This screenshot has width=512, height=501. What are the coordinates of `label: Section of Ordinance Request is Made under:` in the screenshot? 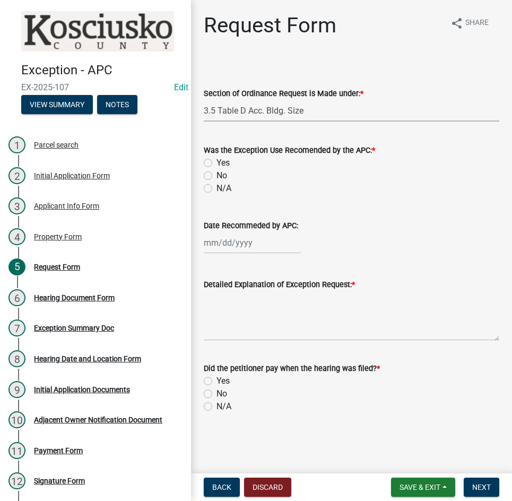 It's located at (283, 94).